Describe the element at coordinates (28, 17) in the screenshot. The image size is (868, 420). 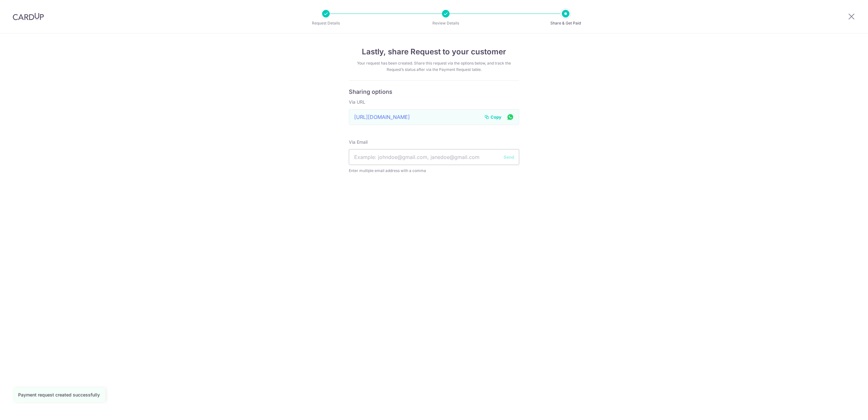
I see `img: CardUp` at that location.